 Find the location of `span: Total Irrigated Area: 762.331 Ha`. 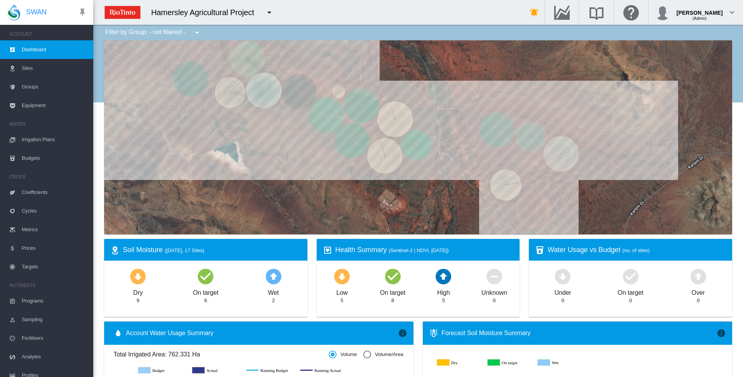

span: Total Irrigated Area: 762.331 Ha is located at coordinates (221, 355).